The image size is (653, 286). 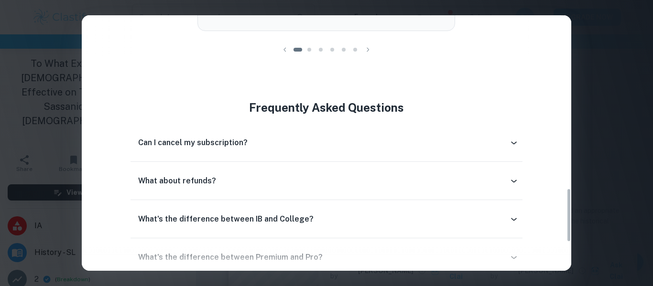 I want to click on h6: What's the difference between IB and College?, so click(x=226, y=219).